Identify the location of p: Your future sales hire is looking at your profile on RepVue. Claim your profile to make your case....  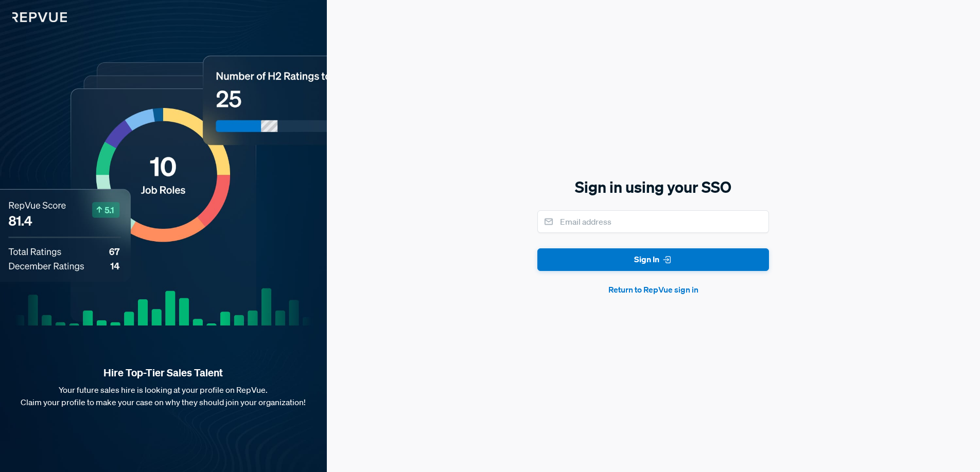
(163, 396).